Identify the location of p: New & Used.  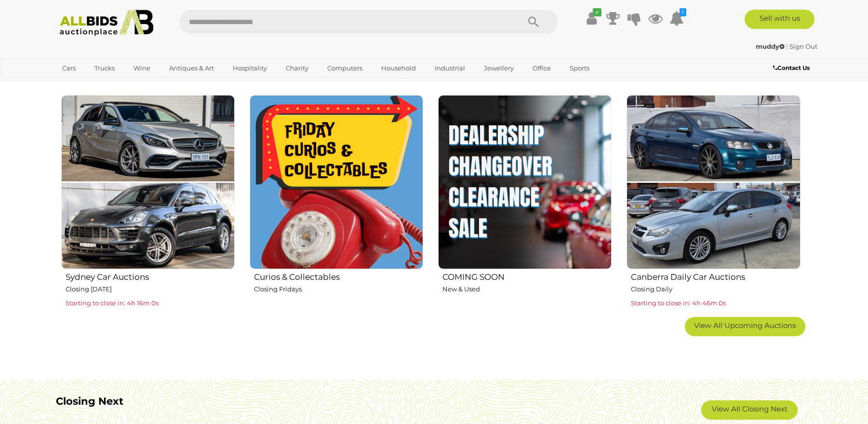
(527, 289).